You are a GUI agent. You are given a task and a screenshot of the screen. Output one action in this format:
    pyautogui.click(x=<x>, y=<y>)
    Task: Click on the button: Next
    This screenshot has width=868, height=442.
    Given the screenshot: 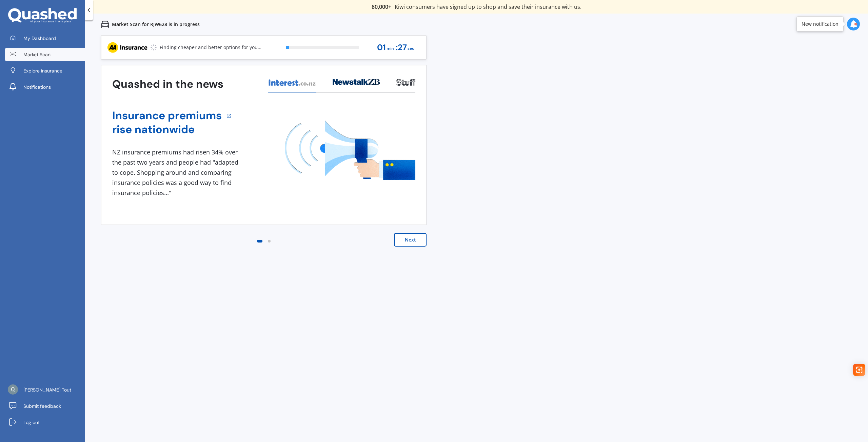 What is the action you would take?
    pyautogui.click(x=410, y=240)
    